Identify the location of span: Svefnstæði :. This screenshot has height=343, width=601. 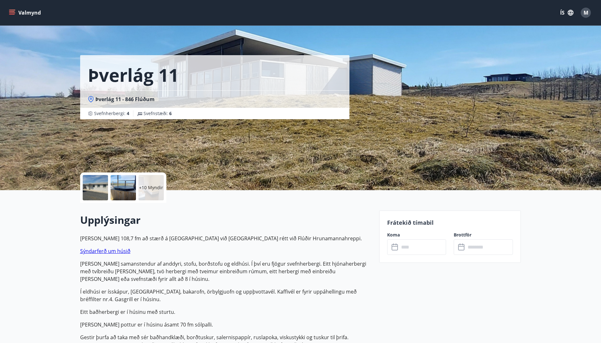
(157, 113).